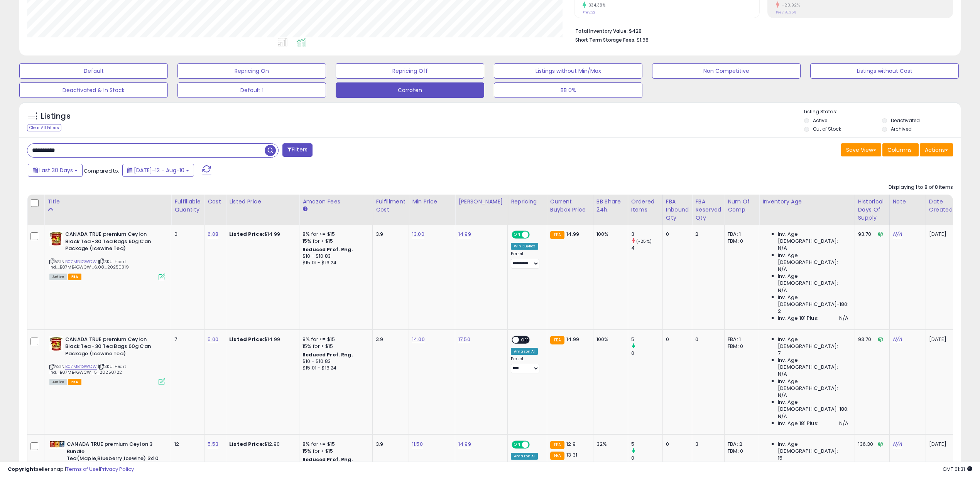 Image resolution: width=980 pixels, height=477 pixels. I want to click on span: Last 30 Days, so click(56, 170).